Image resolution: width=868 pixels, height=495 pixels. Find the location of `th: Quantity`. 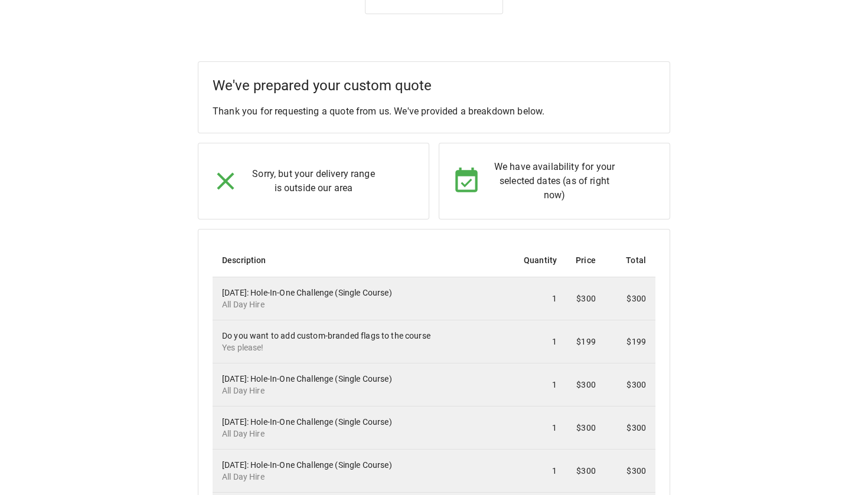

th: Quantity is located at coordinates (541, 260).